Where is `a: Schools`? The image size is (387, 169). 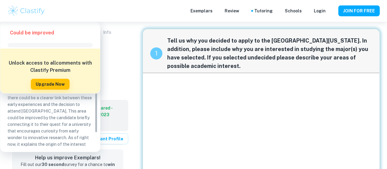
a: Schools is located at coordinates (293, 11).